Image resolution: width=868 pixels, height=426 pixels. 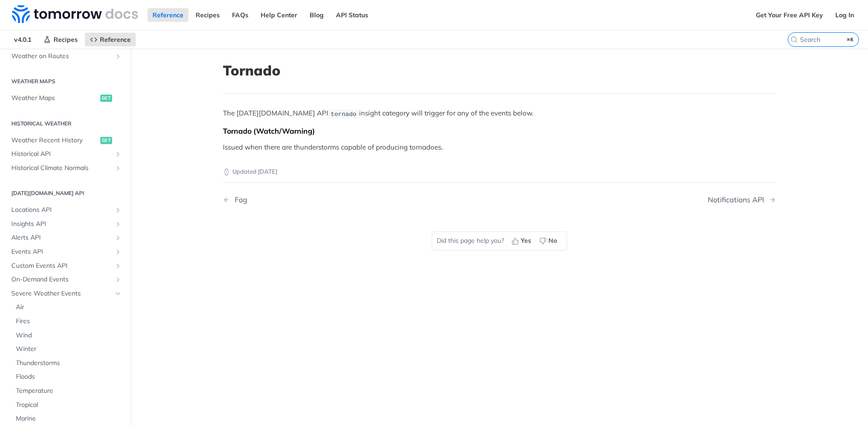 I want to click on a: Historical Climate NormalsShow subpages for Historical Climate Normals, so click(x=65, y=168).